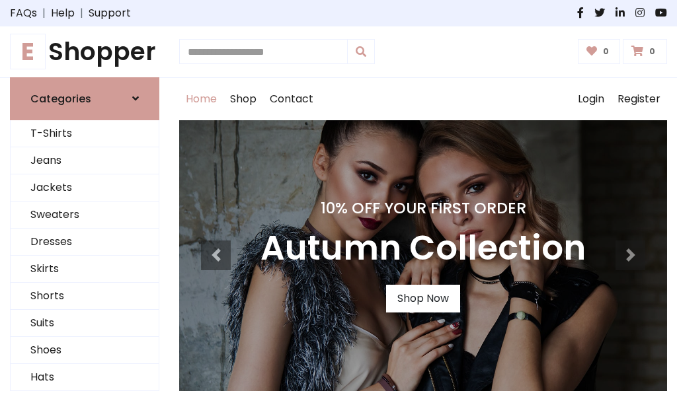  I want to click on a: T-Shirts, so click(85, 134).